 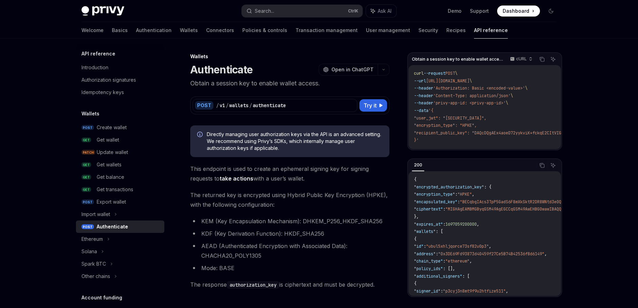 What do you see at coordinates (111, 202) in the screenshot?
I see `div: Export wallet` at bounding box center [111, 202].